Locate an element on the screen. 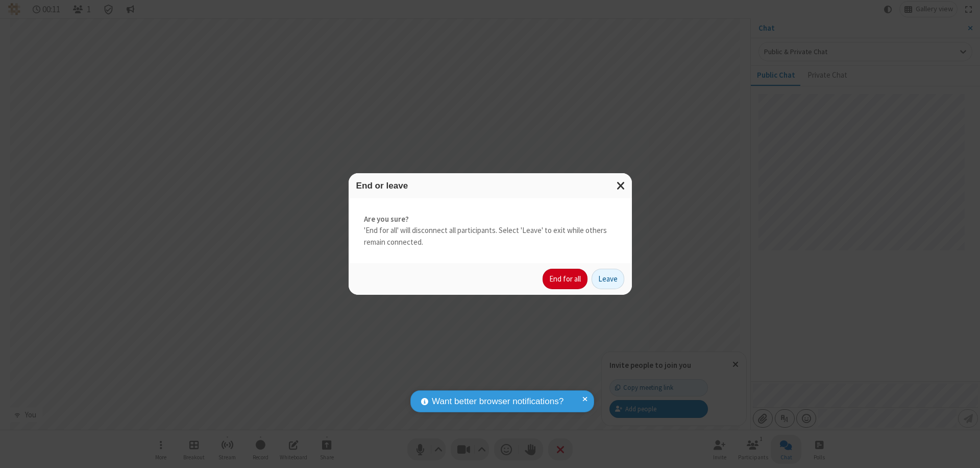 The height and width of the screenshot is (468, 980). button: Close modal is located at coordinates (621, 186).